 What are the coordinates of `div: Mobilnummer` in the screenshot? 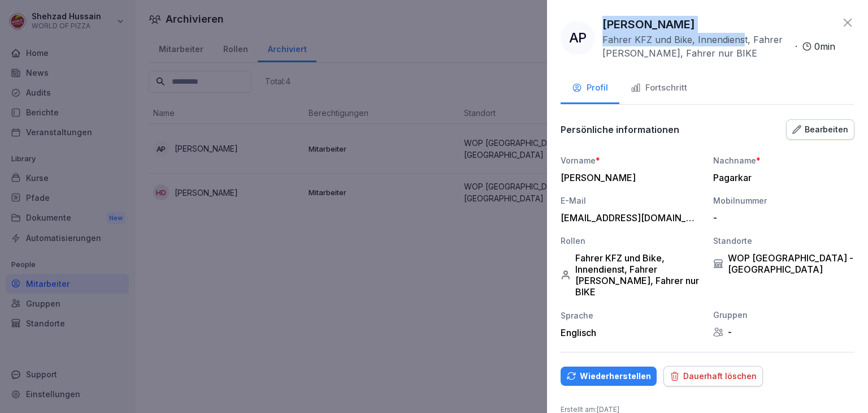 It's located at (784, 200).